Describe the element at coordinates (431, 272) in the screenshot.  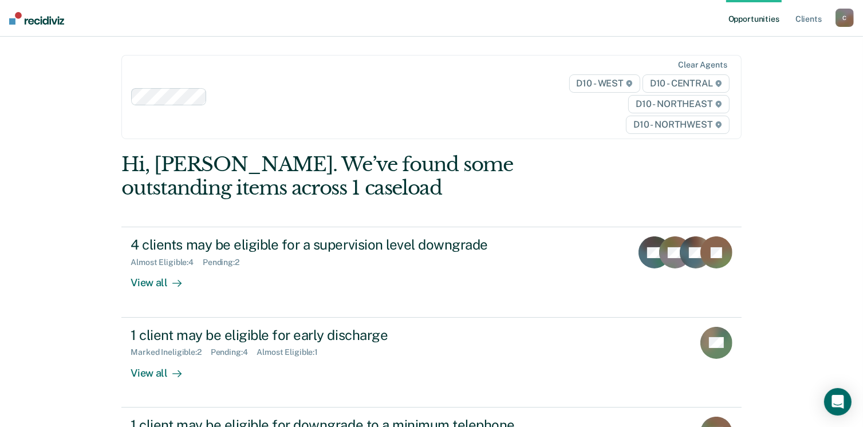
I see `a: 4 clients may be eligible for a supervision level downgradeAlmost Eligible:4Pending:2View all` at that location.